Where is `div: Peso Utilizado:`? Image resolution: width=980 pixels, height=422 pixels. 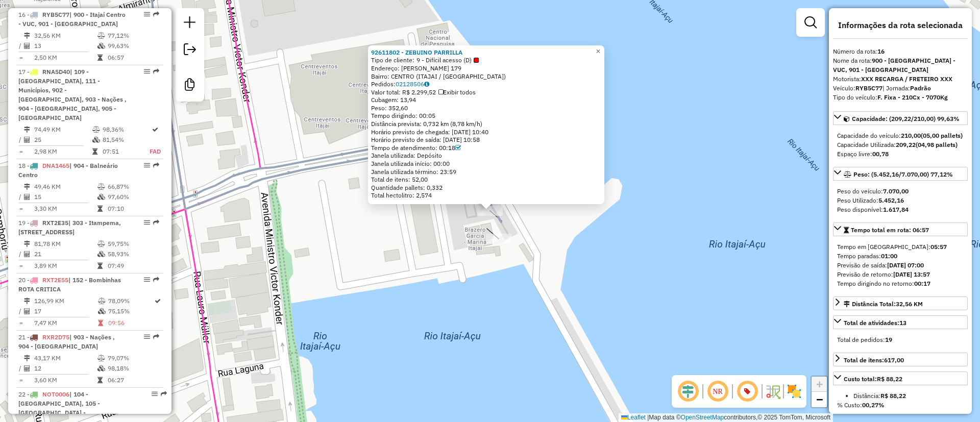
div: Peso Utilizado: is located at coordinates (900, 201).